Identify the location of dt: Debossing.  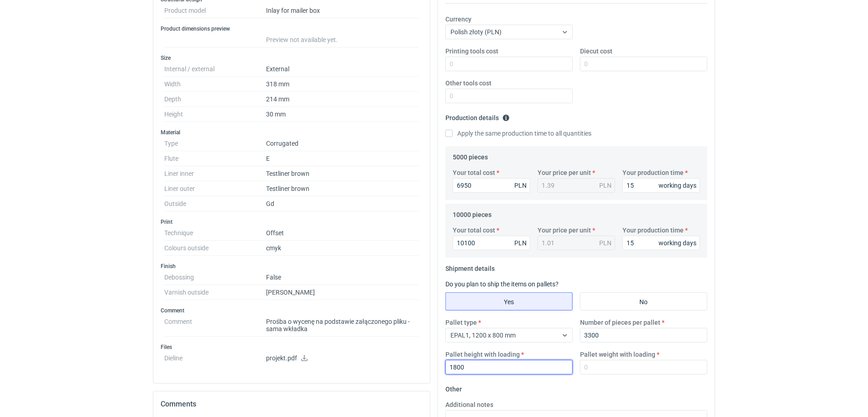
(215, 277).